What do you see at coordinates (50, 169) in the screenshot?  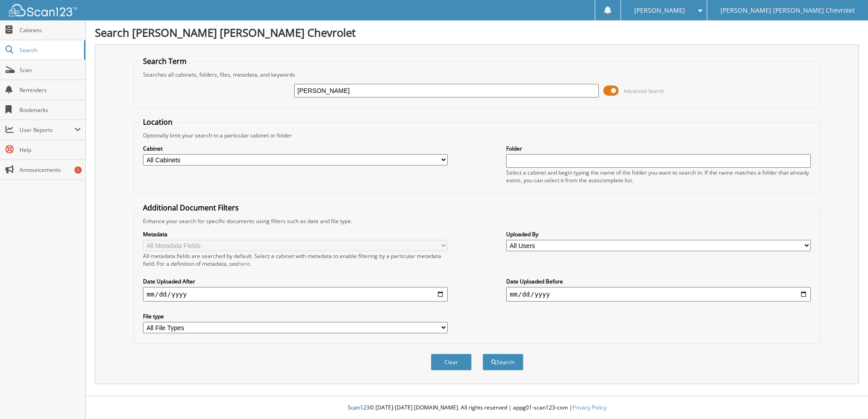 I see `span: Announcements` at bounding box center [50, 169].